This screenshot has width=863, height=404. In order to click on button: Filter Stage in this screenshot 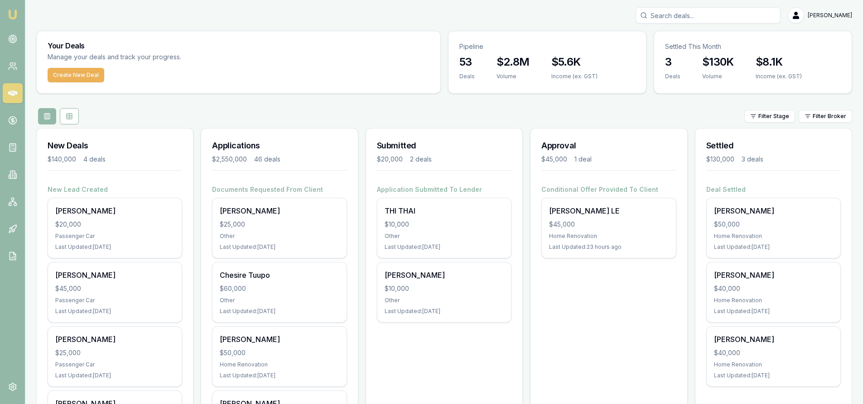, I will do `click(769, 116)`.